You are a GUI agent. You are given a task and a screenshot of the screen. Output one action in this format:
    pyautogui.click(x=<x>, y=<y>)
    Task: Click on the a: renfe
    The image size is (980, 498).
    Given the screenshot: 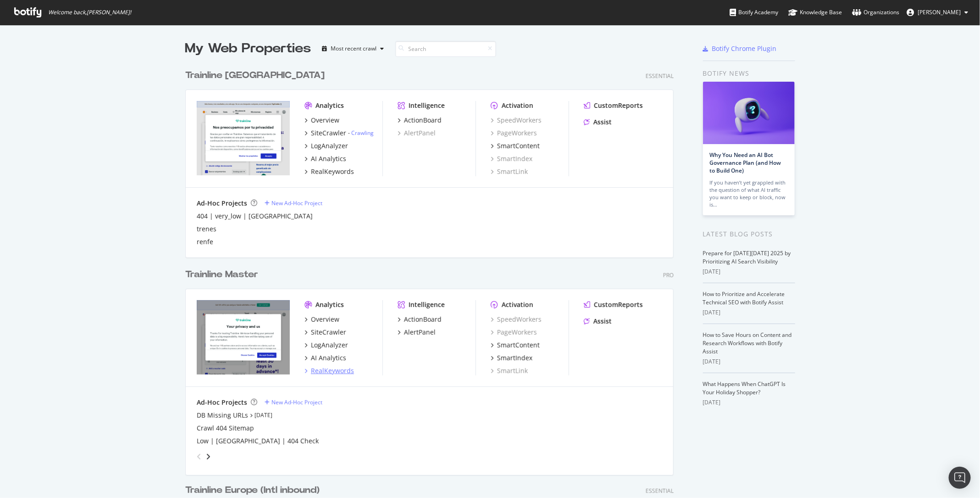 What is the action you would take?
    pyautogui.click(x=205, y=242)
    